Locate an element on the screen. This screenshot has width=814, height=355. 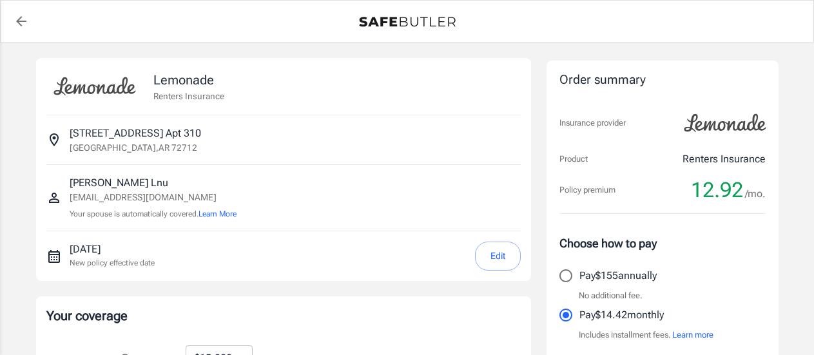
p: Pay $14.42 monthly is located at coordinates (622, 315).